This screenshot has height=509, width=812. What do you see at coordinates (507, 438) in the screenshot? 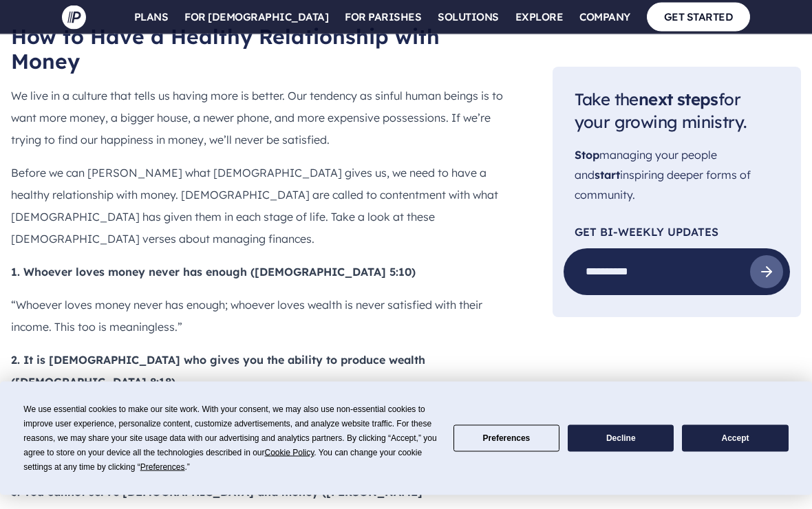
I see `button: Preferences` at bounding box center [507, 438].